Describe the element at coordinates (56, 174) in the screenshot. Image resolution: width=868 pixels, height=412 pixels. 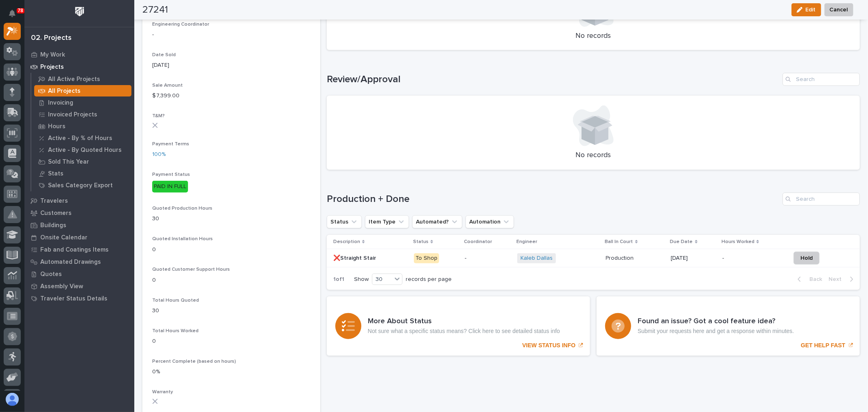
I see `p: Stats` at that location.